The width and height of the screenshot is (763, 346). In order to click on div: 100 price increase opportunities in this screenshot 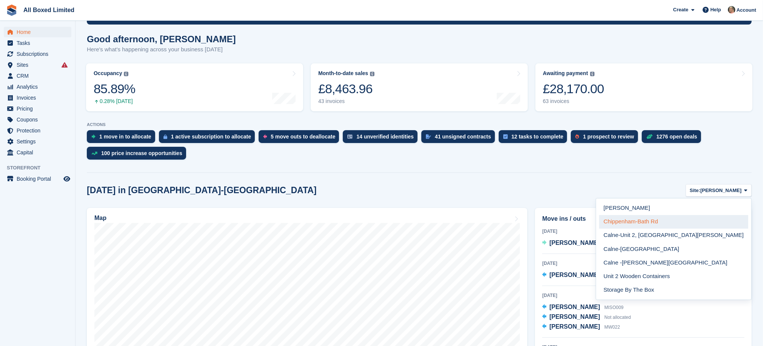, I will do `click(142, 153)`.